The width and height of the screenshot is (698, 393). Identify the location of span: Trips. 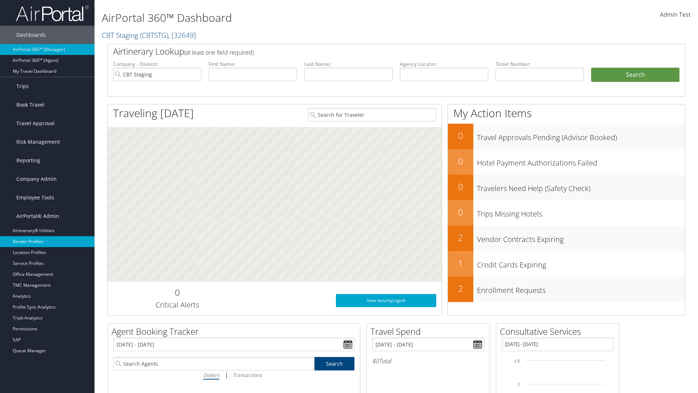
(23, 86).